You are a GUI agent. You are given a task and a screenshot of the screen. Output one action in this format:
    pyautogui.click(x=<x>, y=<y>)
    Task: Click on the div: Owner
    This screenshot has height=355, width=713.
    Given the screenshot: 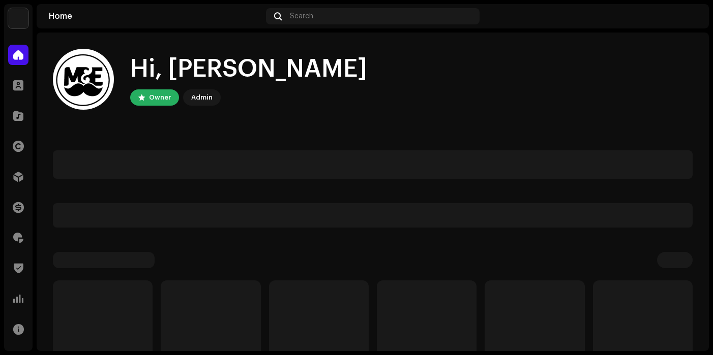 What is the action you would take?
    pyautogui.click(x=160, y=98)
    